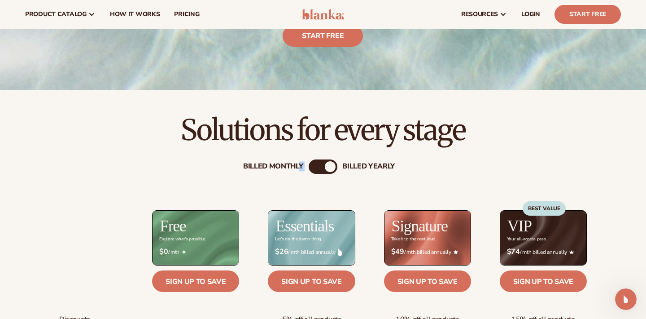 The image size is (646, 319). I want to click on a: Start free, so click(323, 36).